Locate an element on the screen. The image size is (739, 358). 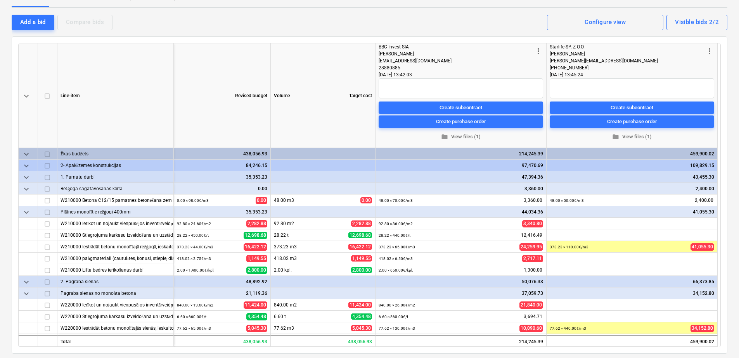
div: 84,246.15 is located at coordinates (222, 166).